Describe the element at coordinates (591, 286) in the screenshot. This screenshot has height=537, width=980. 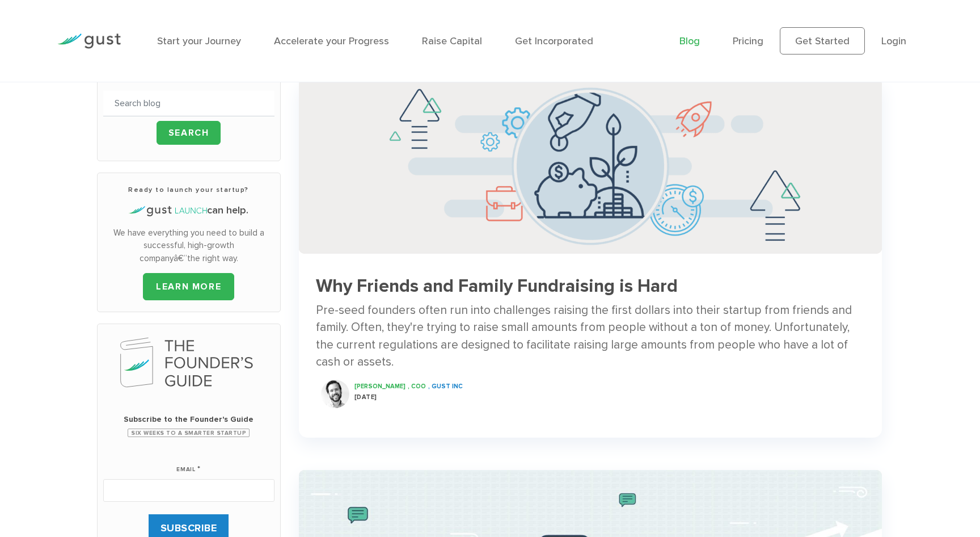
I see `h3: Why Friends and Family Fundraising is Hard` at that location.